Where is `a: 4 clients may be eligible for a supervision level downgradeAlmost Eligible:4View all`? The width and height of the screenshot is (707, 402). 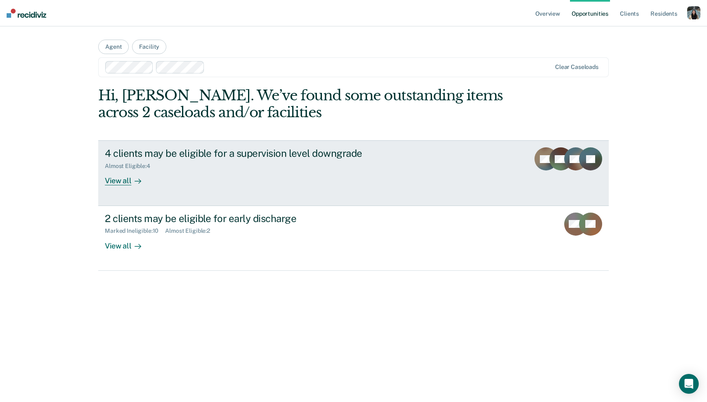 a: 4 clients may be eligible for a supervision level downgradeAlmost Eligible:4View all is located at coordinates (353, 173).